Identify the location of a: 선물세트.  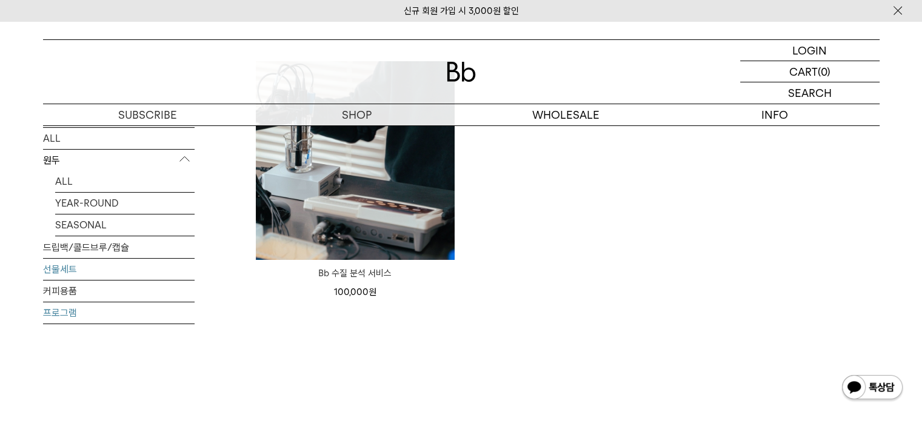
(119, 269).